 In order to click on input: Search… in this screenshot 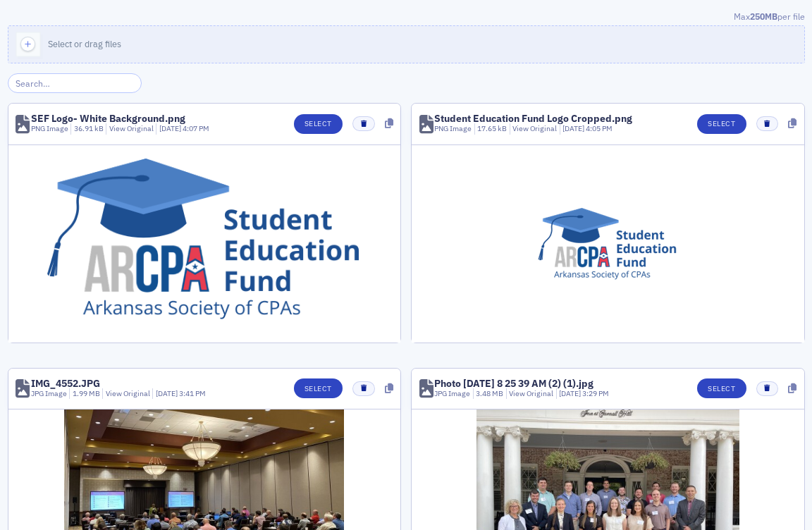, I will do `click(75, 84)`.